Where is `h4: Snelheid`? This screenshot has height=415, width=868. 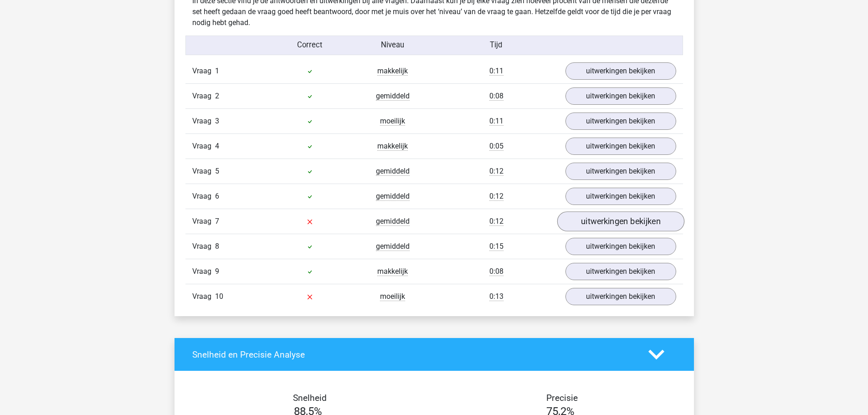 h4: Snelheid is located at coordinates (310, 397).